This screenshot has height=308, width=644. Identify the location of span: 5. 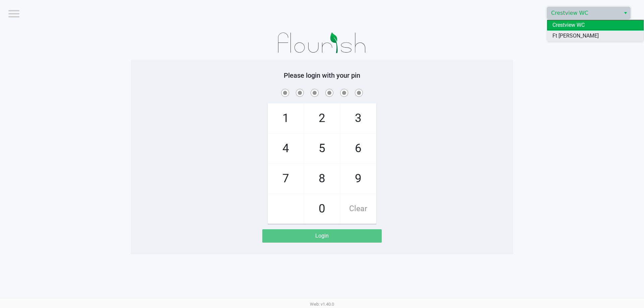
(322, 149).